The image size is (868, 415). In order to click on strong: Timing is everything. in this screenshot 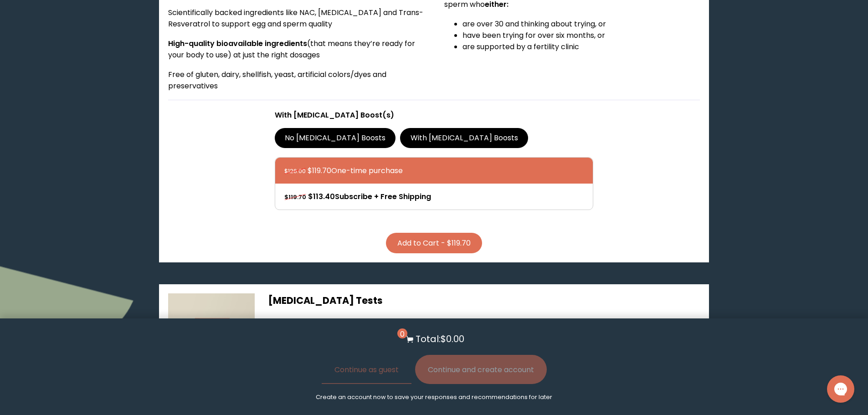, I will do `click(314, 324)`.